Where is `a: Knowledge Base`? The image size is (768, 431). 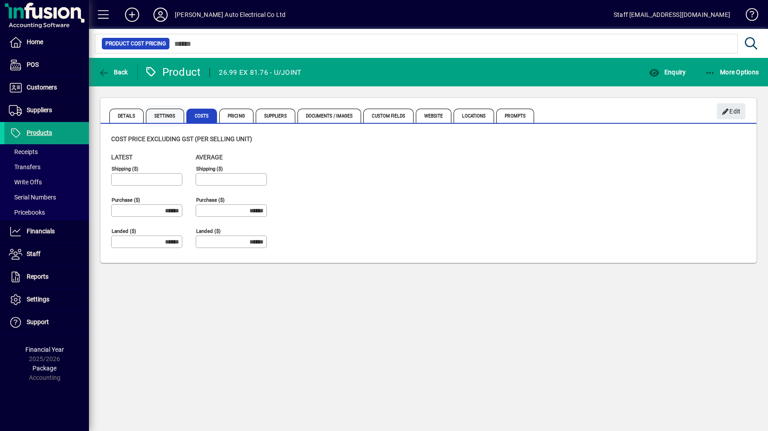 a: Knowledge Base is located at coordinates (748, 16).